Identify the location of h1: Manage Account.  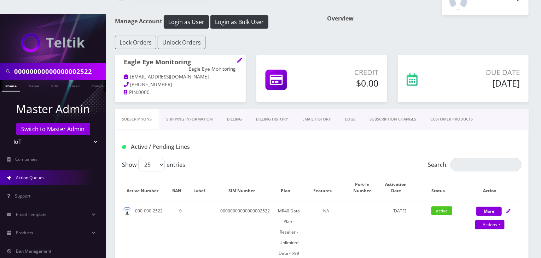
(216, 22).